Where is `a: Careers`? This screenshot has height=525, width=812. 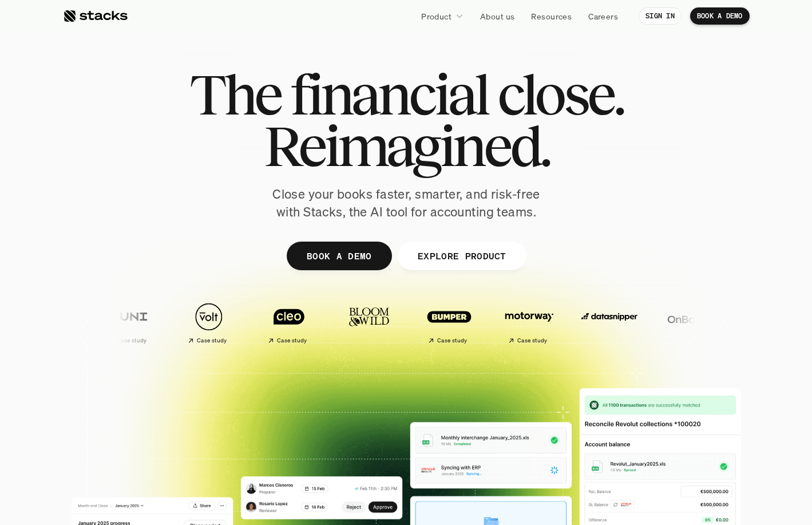
a: Careers is located at coordinates (603, 16).